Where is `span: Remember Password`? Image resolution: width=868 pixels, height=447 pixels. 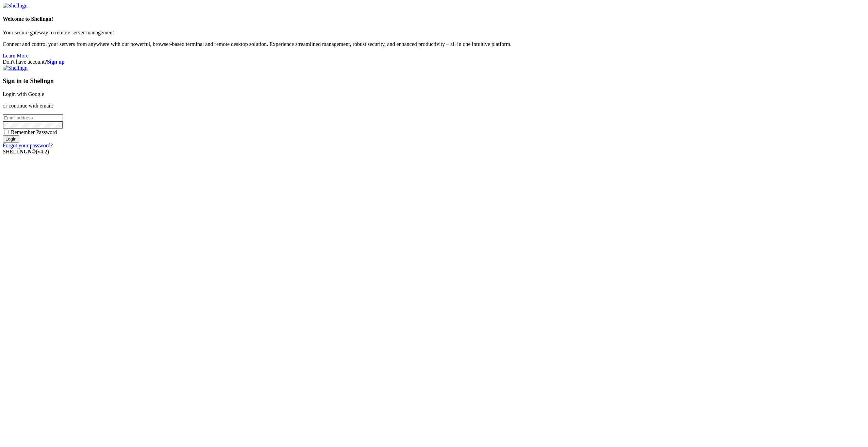 span: Remember Password is located at coordinates (34, 132).